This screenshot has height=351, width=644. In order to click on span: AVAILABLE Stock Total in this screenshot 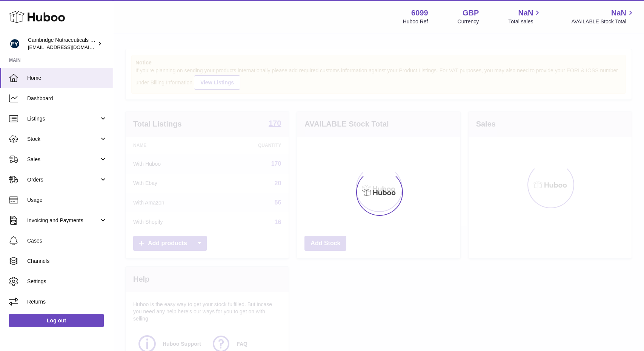, I will do `click(603, 21)`.